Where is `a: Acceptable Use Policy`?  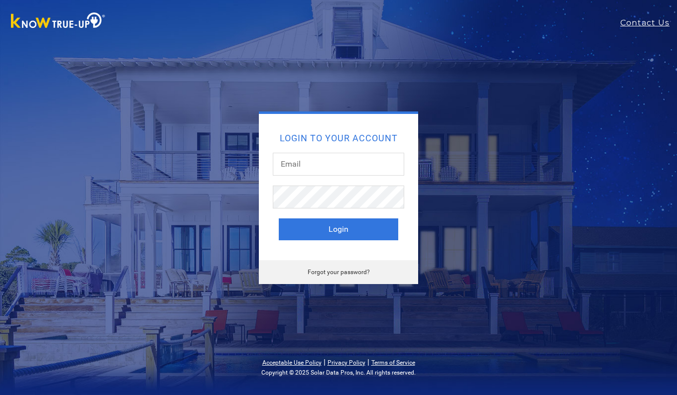
a: Acceptable Use Policy is located at coordinates (292, 363).